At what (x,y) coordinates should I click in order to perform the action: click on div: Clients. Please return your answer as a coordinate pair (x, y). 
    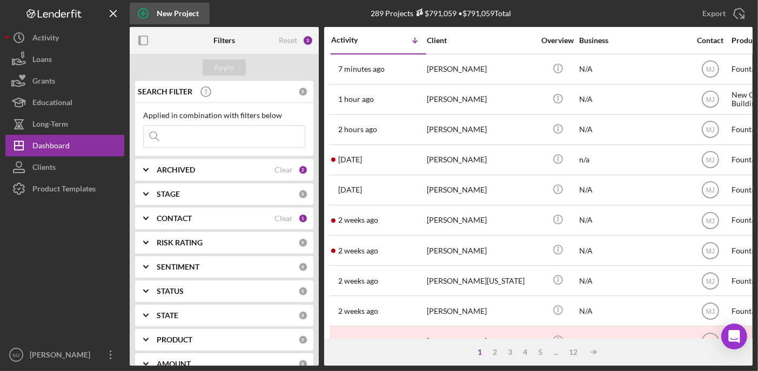
    Looking at the image, I should click on (44, 168).